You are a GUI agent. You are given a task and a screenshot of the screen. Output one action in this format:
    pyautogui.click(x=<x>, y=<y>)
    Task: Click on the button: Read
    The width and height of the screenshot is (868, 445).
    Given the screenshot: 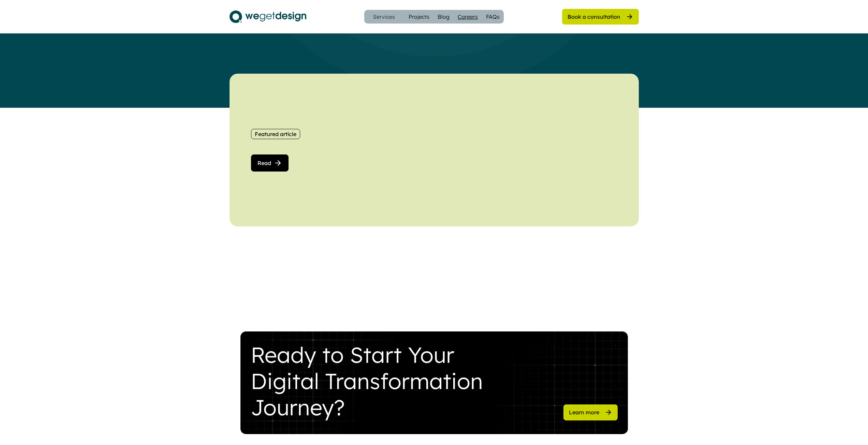 What is the action you would take?
    pyautogui.click(x=270, y=163)
    